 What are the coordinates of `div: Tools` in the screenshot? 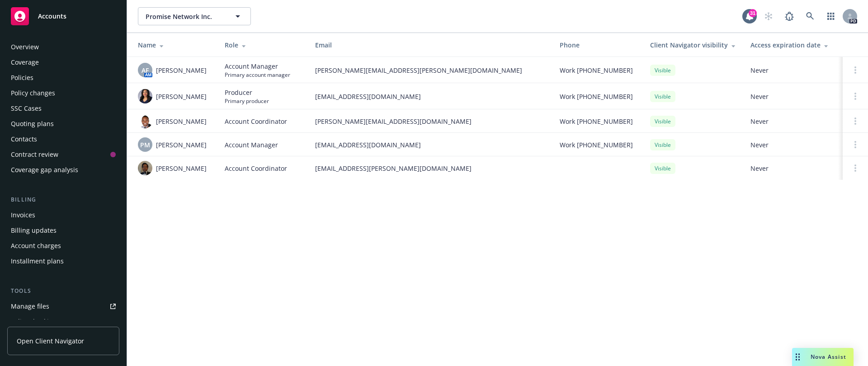 It's located at (63, 291).